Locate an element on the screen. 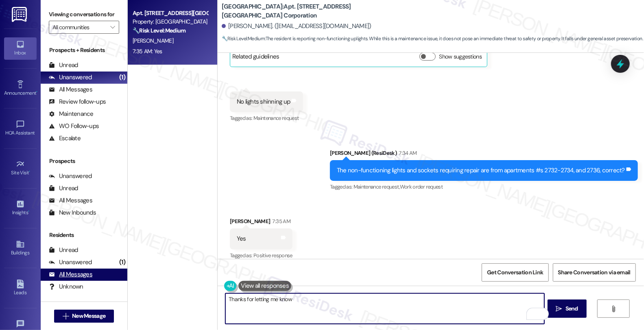  label: Show suggestions is located at coordinates (460, 56).